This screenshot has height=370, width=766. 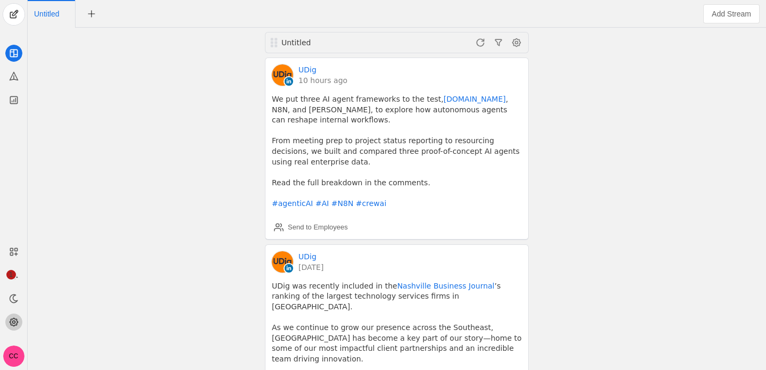 I want to click on span: 1, so click(x=11, y=275).